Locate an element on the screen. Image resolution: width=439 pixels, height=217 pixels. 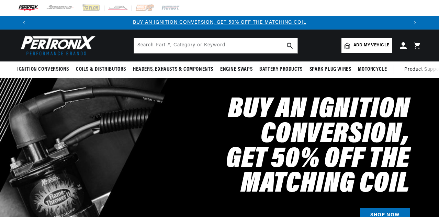
summary: Headers, Exhausts & Components is located at coordinates (173, 69).